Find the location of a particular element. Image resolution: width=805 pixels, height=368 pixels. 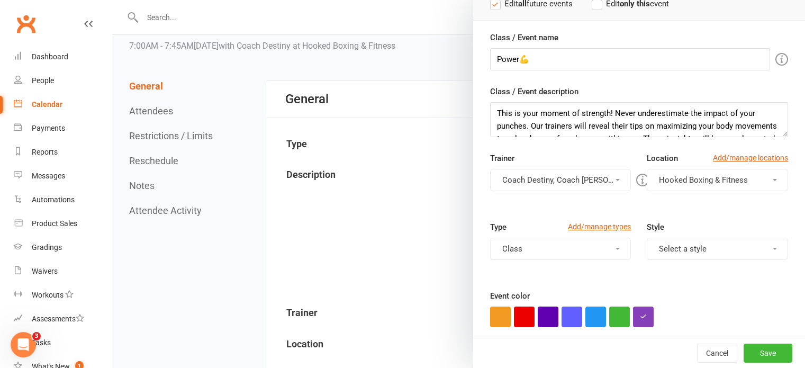

a: Gradings is located at coordinates (62, 247).